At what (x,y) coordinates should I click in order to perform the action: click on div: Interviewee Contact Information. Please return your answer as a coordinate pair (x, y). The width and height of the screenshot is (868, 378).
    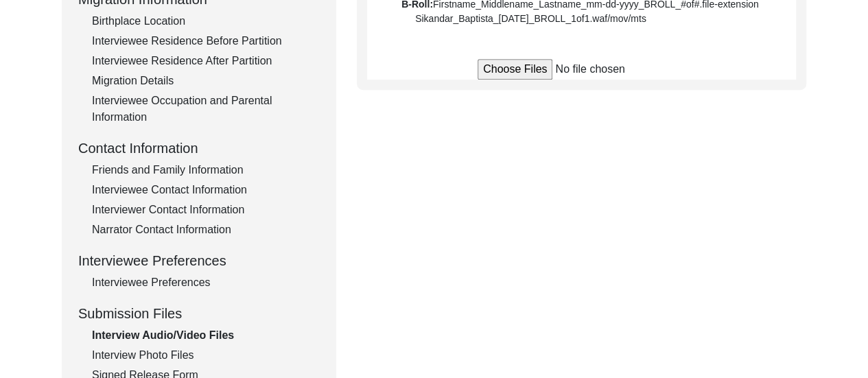
    Looking at the image, I should click on (206, 190).